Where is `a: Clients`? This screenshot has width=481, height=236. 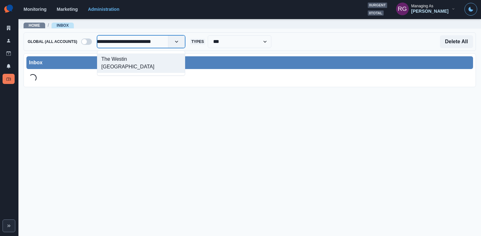 a: Clients is located at coordinates (9, 28).